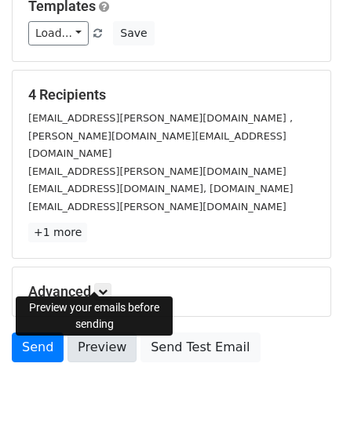 The width and height of the screenshot is (343, 425). I want to click on button: Save, so click(133, 33).